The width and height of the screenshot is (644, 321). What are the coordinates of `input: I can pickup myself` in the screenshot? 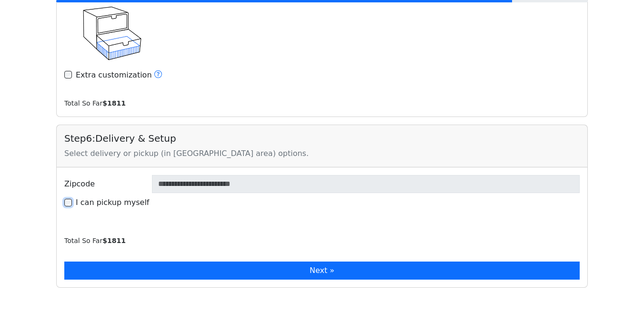 It's located at (68, 203).